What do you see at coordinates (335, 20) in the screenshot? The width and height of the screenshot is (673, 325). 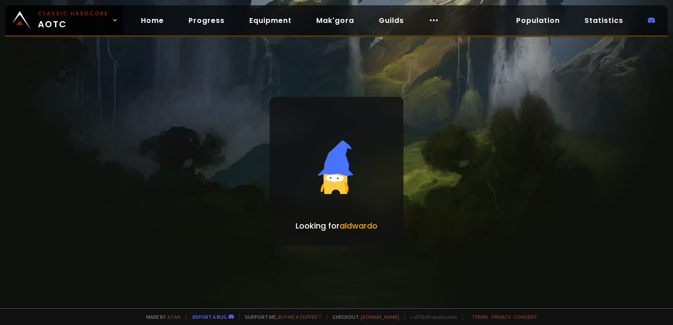 I see `a: Mak'gora` at bounding box center [335, 20].